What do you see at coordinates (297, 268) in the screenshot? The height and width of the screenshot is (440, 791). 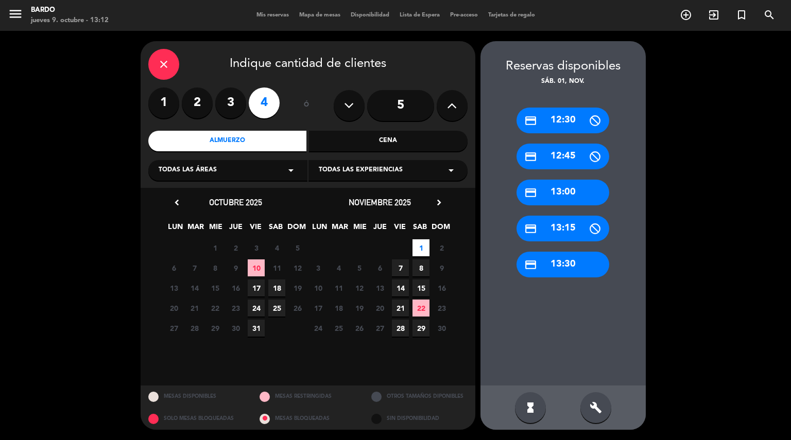 I see `span: 12` at bounding box center [297, 268].